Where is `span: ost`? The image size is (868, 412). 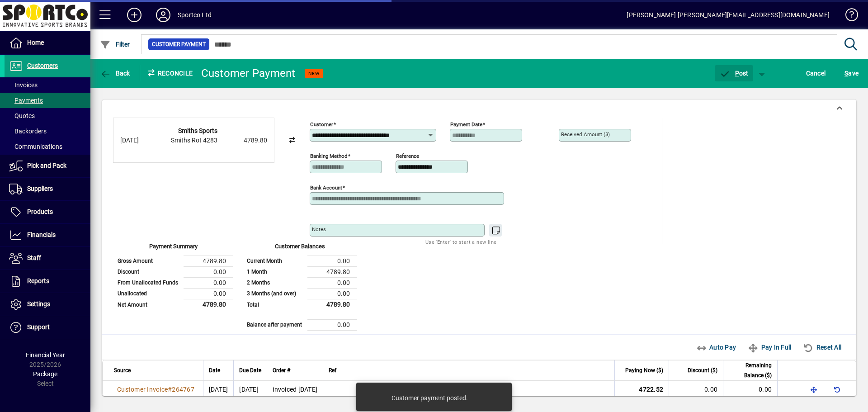
span: ost is located at coordinates (734, 73).